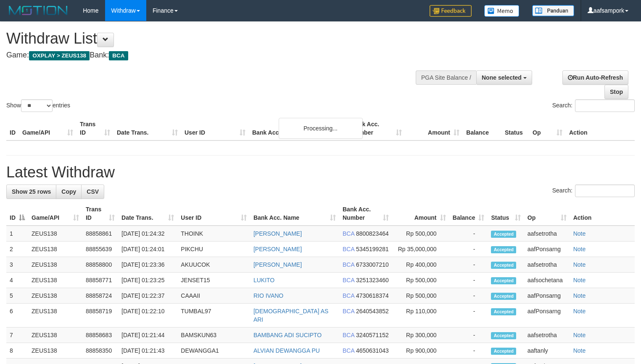  I want to click on th: Game/API, so click(47, 128).